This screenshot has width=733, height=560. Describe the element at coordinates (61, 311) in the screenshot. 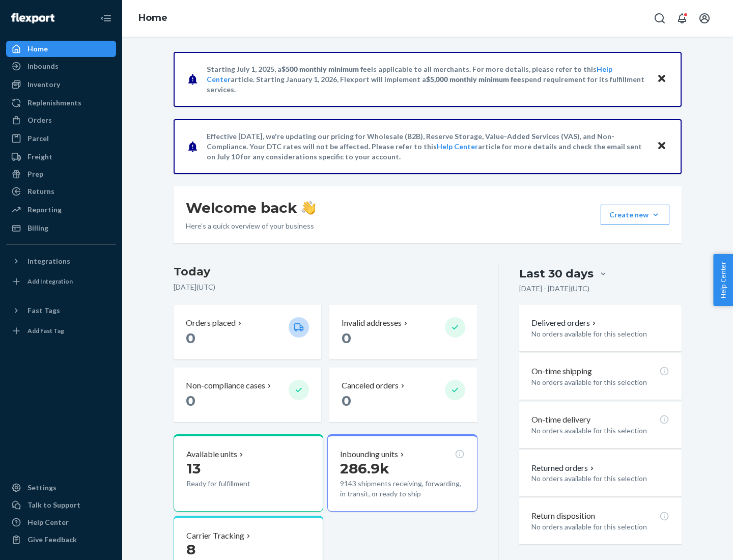

I see `button: Fast Tags` at that location.